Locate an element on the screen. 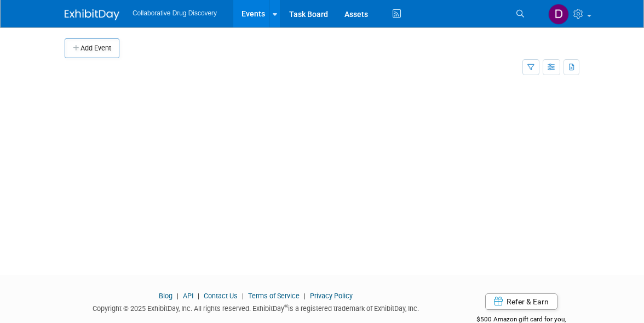 This screenshot has width=644, height=323. a: Privacy Policy is located at coordinates (332, 296).